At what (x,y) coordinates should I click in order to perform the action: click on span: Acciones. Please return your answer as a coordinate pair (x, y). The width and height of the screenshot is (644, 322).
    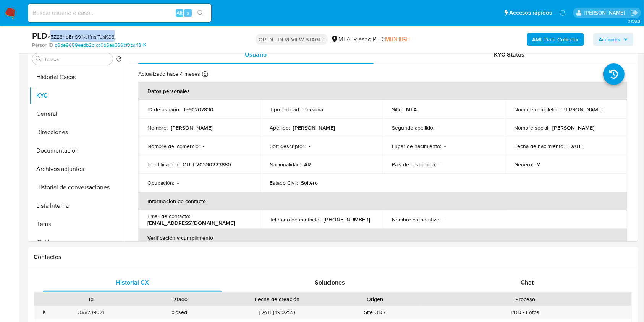
    Looking at the image, I should click on (609, 39).